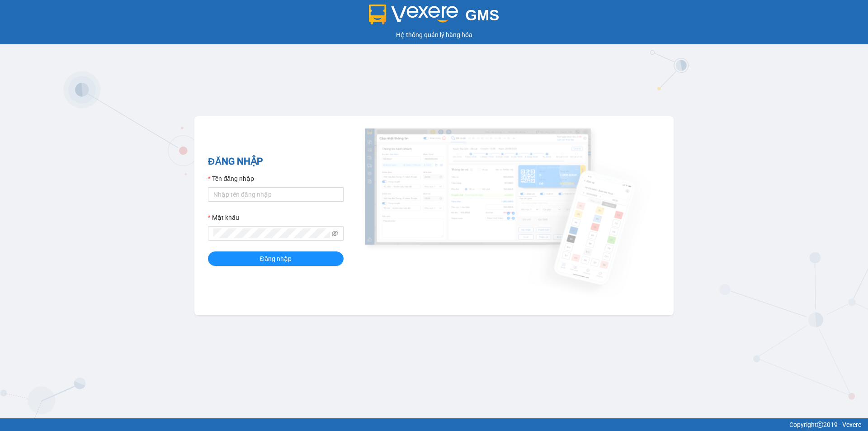 The height and width of the screenshot is (431, 868). What do you see at coordinates (434, 17) in the screenshot?
I see `a: GMS` at bounding box center [434, 17].